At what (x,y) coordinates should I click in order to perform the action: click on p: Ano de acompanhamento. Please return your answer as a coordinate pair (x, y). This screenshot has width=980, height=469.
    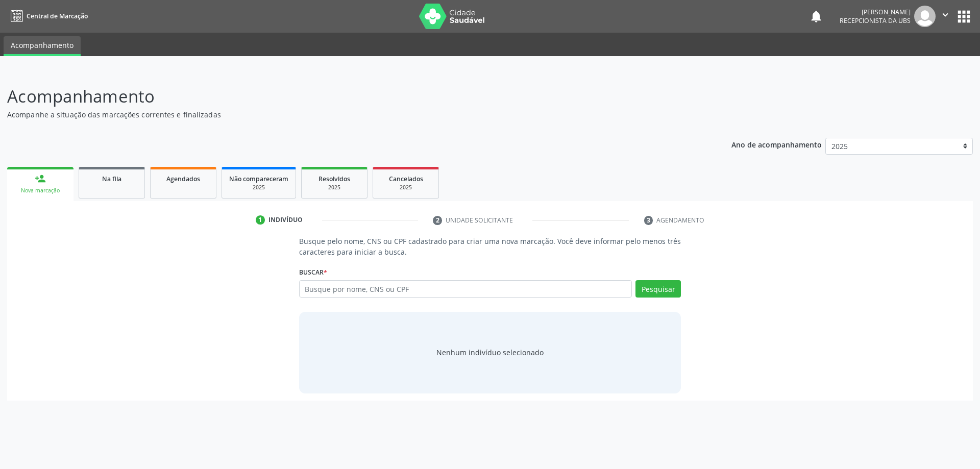
    Looking at the image, I should click on (777, 144).